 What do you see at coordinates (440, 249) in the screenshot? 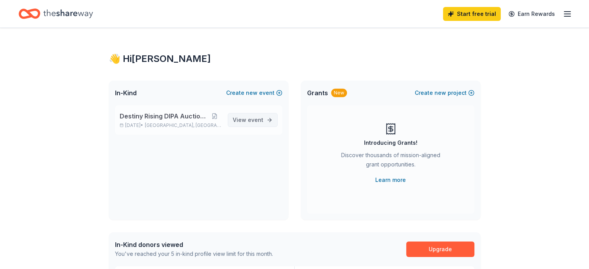
I see `a: Upgrade` at bounding box center [440, 249].